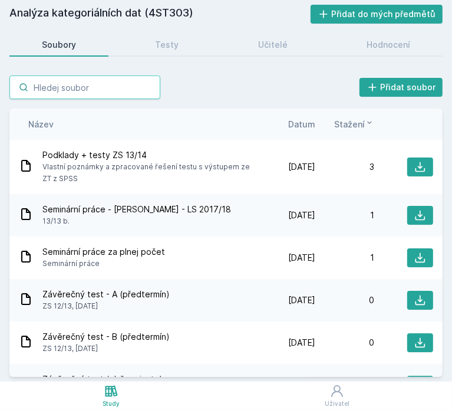 The width and height of the screenshot is (452, 410). I want to click on div: Hodnocení, so click(388, 45).